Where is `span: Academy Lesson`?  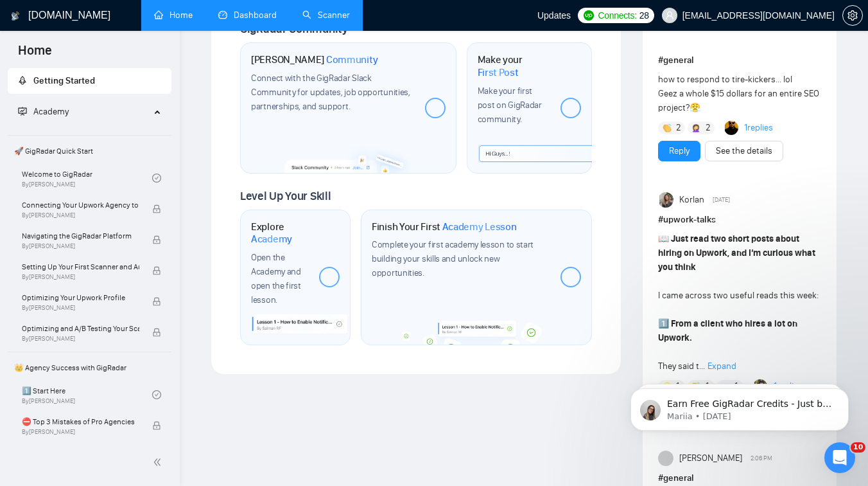 span: Academy Lesson is located at coordinates (479, 227).